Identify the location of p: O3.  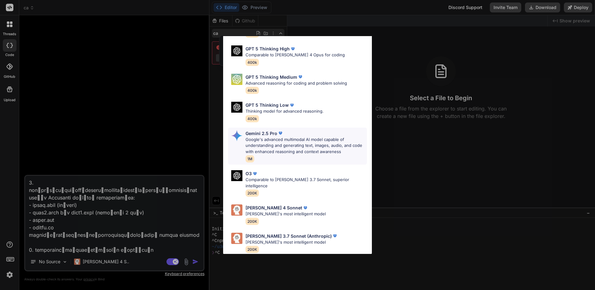
(248, 173).